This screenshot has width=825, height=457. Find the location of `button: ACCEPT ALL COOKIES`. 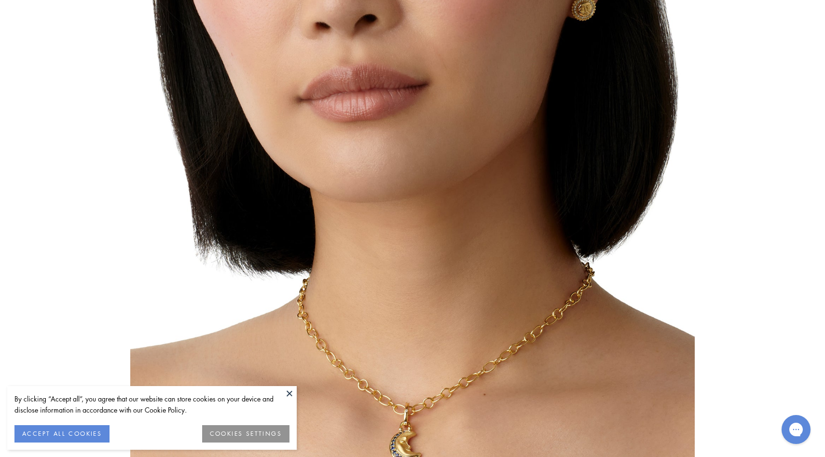

button: ACCEPT ALL COOKIES is located at coordinates (62, 434).